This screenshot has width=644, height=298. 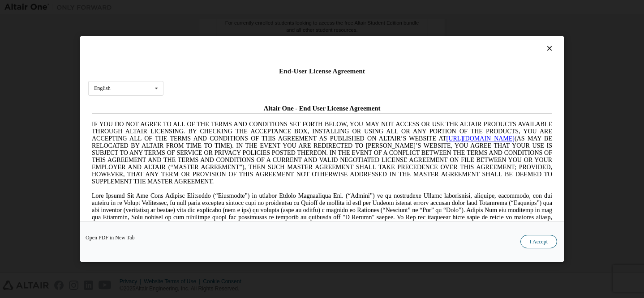 What do you see at coordinates (322, 71) in the screenshot?
I see `div: End-User License Agreement` at bounding box center [322, 71].